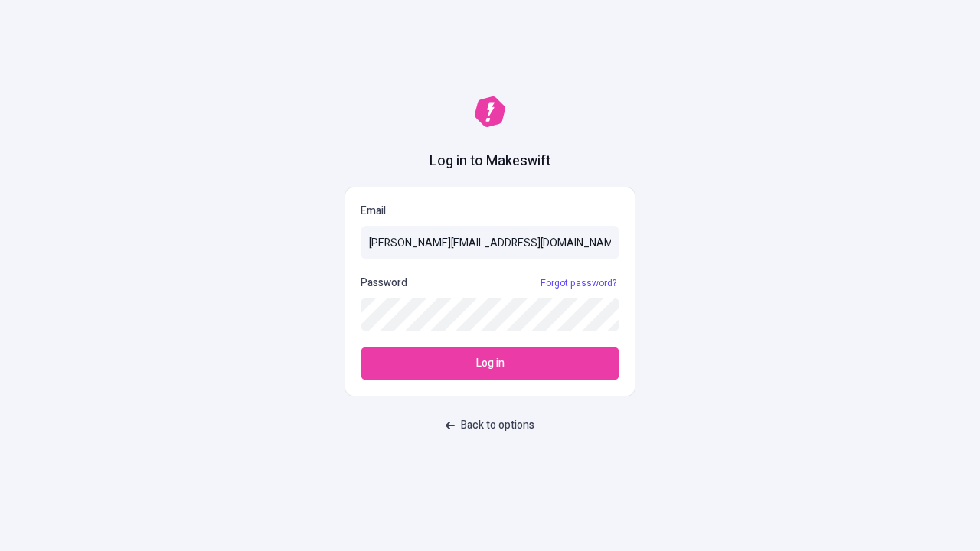 This screenshot has height=551, width=980. What do you see at coordinates (490, 211) in the screenshot?
I see `p: Email` at bounding box center [490, 211].